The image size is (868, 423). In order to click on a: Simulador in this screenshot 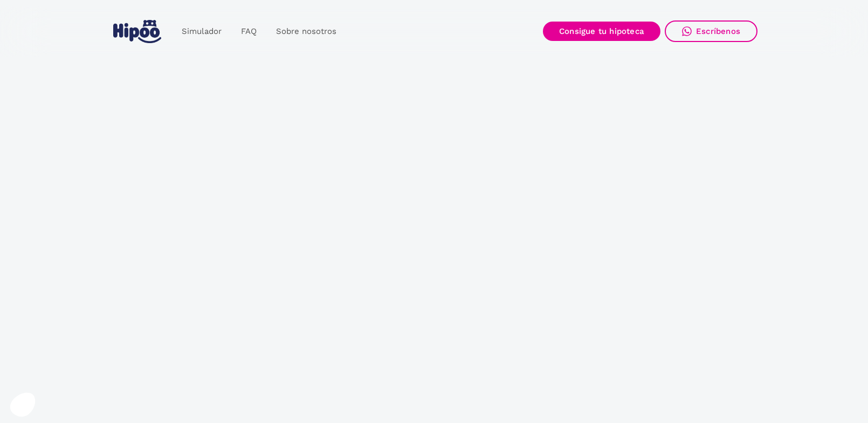, I will do `click(202, 31)`.